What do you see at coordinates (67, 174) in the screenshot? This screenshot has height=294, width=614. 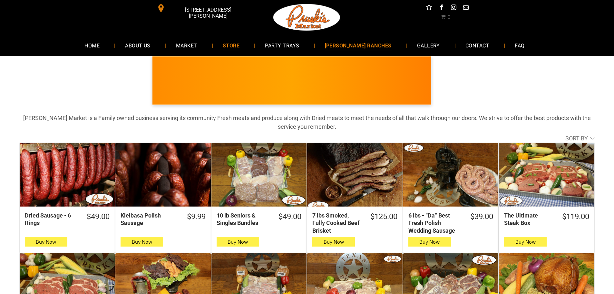 I see `a: Dried Sausage - 6 Rings` at bounding box center [67, 174].